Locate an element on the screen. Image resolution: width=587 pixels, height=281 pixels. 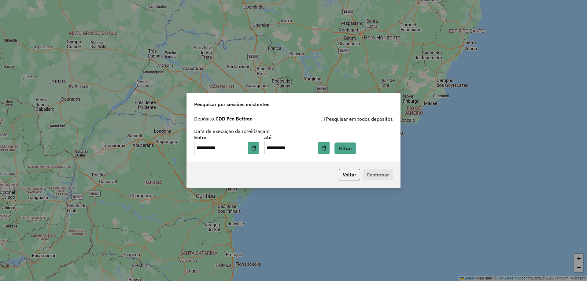
span: Pesquisar por sessões existentes is located at coordinates (232, 104).